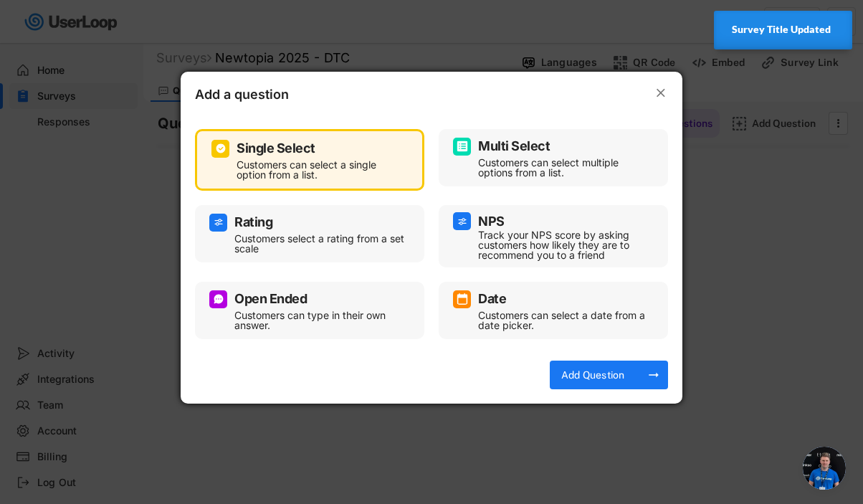 This screenshot has width=863, height=504. Describe the element at coordinates (320, 320) in the screenshot. I see `div: Customers can type in their own answer.` at that location.